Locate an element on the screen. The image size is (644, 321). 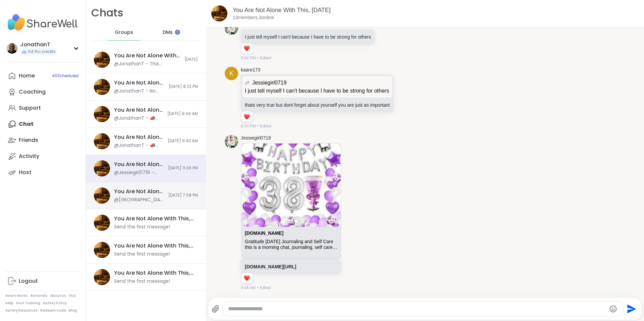
button: Send is located at coordinates (630, 308).